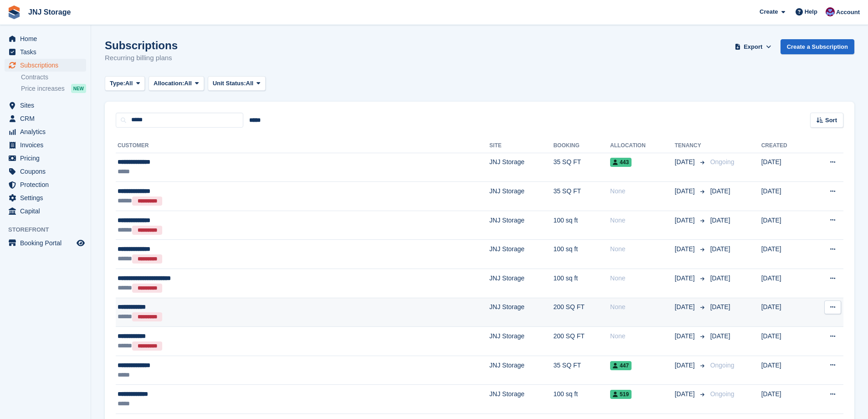  Describe the element at coordinates (47, 158) in the screenshot. I see `span: Pricing` at that location.